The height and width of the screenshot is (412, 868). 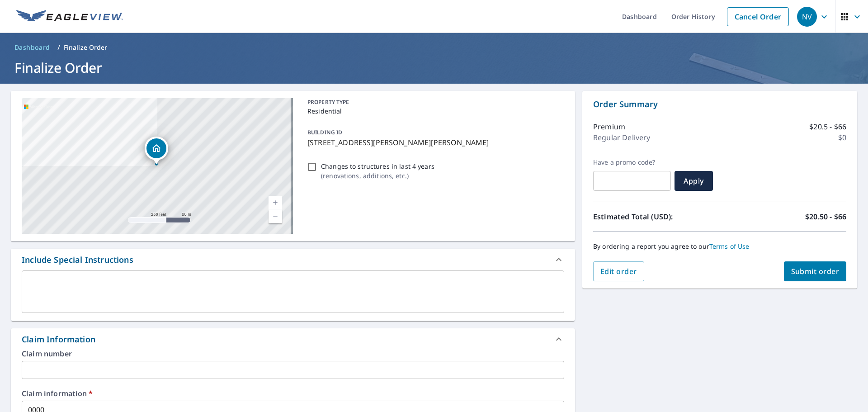 I want to click on p: By ordering a report you agree to our, so click(x=720, y=247).